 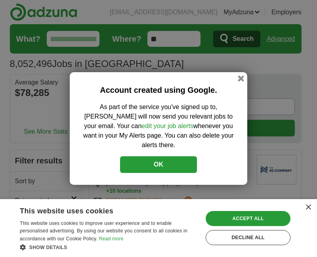 What do you see at coordinates (248, 218) in the screenshot?
I see `div: Accept all` at bounding box center [248, 218].